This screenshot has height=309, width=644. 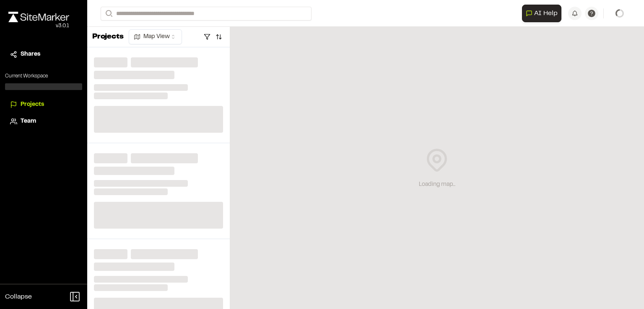 What do you see at coordinates (44, 105) in the screenshot?
I see `a: Projects` at bounding box center [44, 105].